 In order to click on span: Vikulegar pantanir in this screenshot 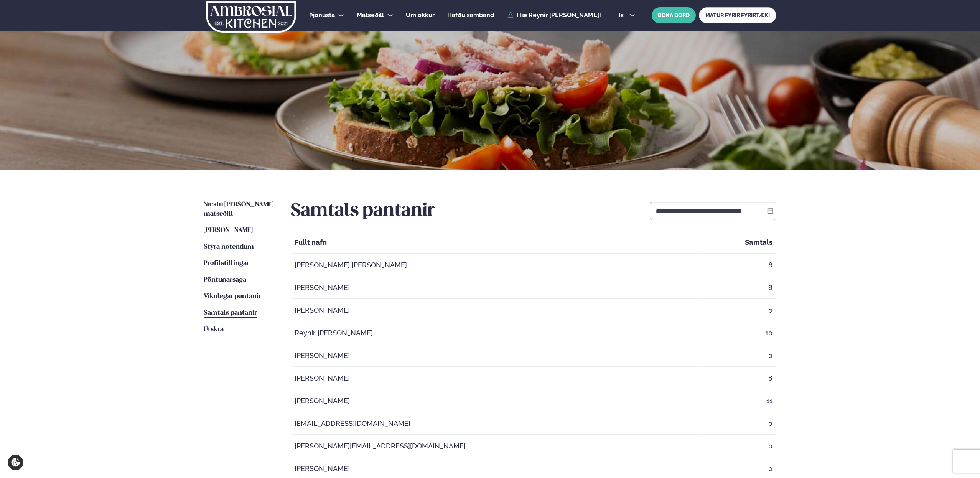, I will do `click(232, 296)`.